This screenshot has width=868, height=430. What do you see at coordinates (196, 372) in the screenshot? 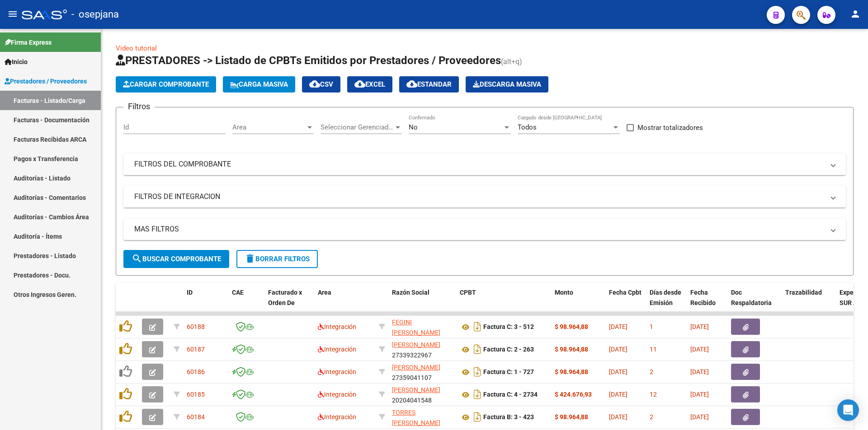
I see `span: 60186` at bounding box center [196, 372].